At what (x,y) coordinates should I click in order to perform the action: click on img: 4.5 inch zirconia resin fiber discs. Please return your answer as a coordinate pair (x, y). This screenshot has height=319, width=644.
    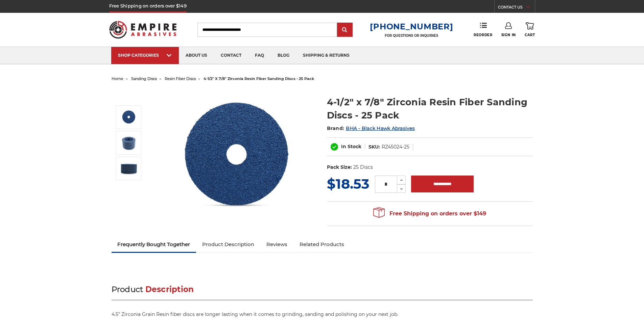
    Looking at the image, I should click on (129, 143).